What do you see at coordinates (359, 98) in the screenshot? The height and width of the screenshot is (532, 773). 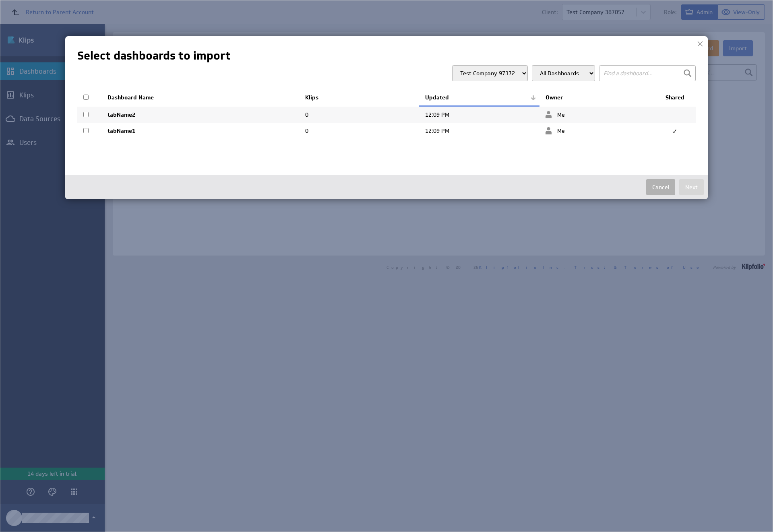 I see `th: Klips` at bounding box center [359, 98].